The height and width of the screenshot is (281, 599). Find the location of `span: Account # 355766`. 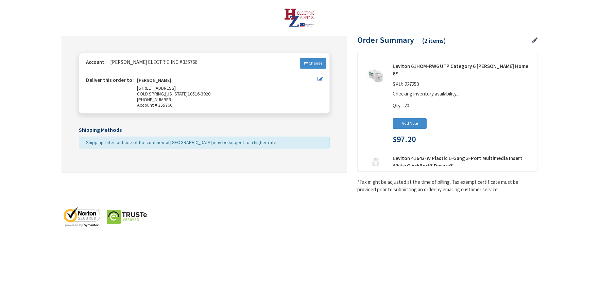

span: Account # 355766 is located at coordinates (227, 105).